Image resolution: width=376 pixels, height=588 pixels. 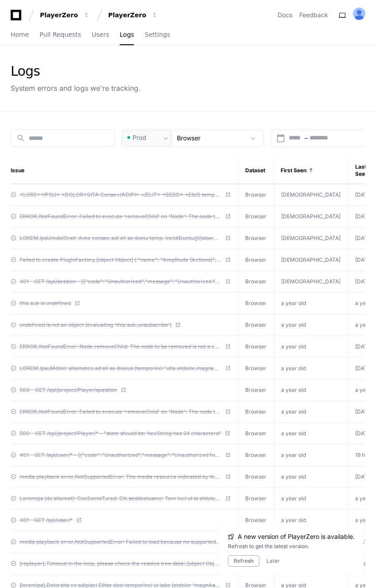 I want to click on span: Settings, so click(x=157, y=35).